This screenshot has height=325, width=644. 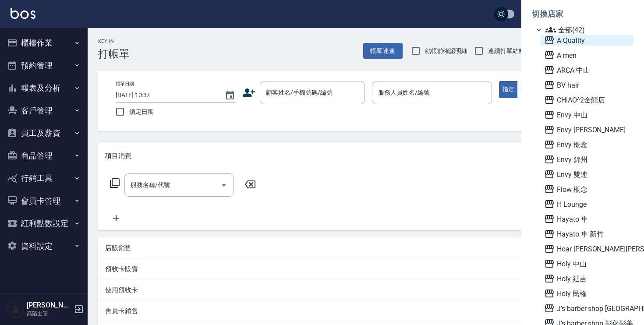 What do you see at coordinates (588, 144) in the screenshot?
I see `span: Envy 概念` at bounding box center [588, 144].